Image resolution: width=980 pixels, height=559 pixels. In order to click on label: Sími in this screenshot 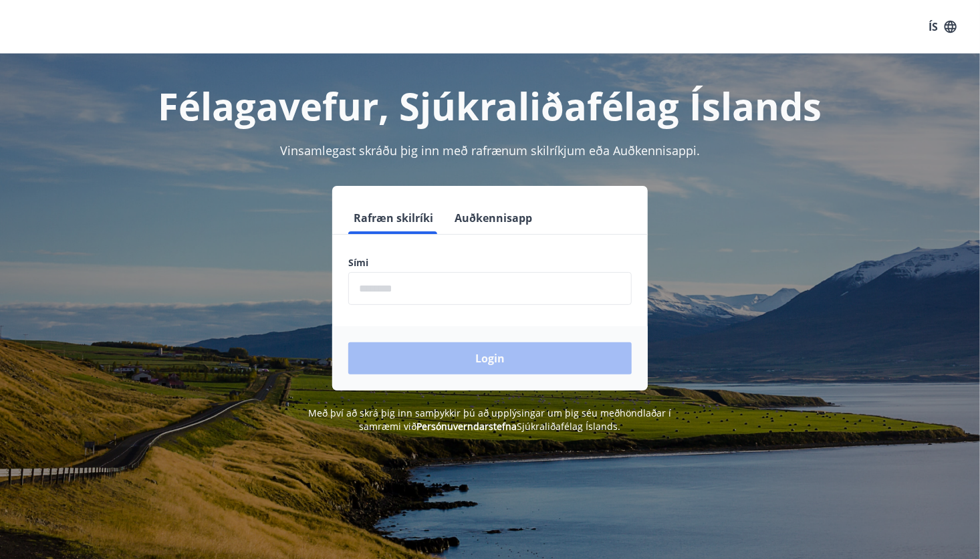, I will do `click(490, 263)`.